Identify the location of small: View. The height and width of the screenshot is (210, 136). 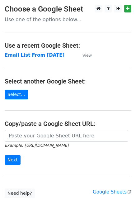
(87, 55).